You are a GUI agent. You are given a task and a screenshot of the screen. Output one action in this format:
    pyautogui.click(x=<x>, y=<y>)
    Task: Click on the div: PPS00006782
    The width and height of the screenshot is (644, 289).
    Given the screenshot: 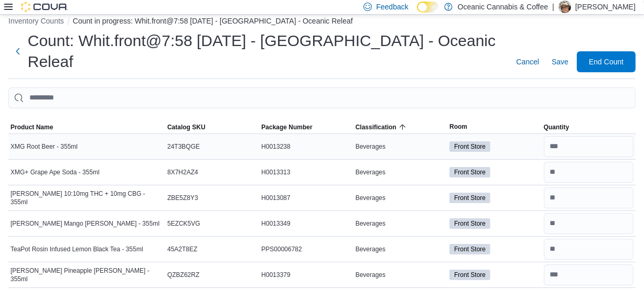 What is the action you would take?
    pyautogui.click(x=306, y=249)
    